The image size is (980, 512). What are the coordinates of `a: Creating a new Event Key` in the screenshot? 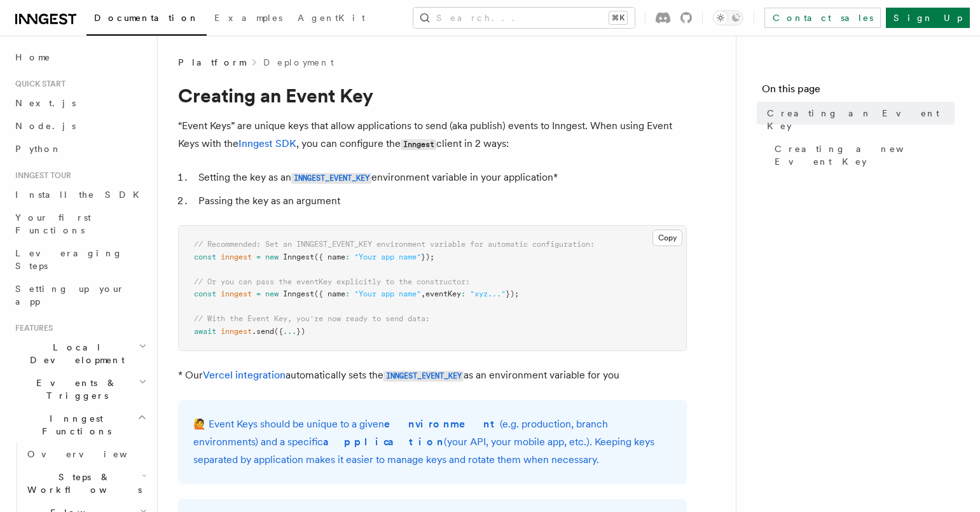 It's located at (861, 155).